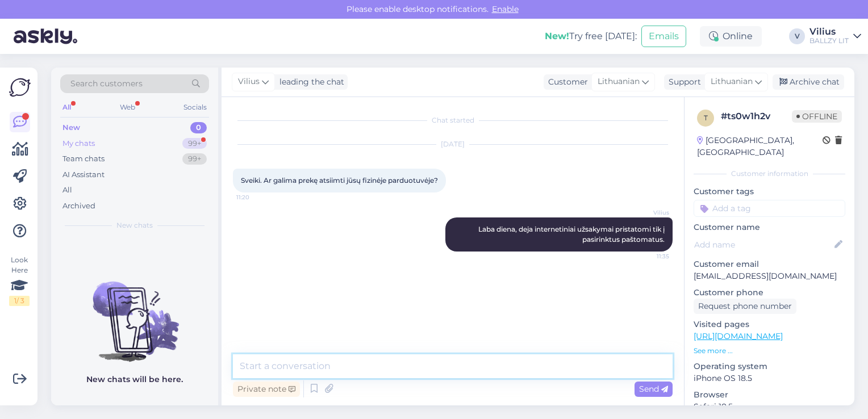 This screenshot has width=868, height=419. What do you see at coordinates (769, 264) in the screenshot?
I see `p: Customer email` at bounding box center [769, 264].